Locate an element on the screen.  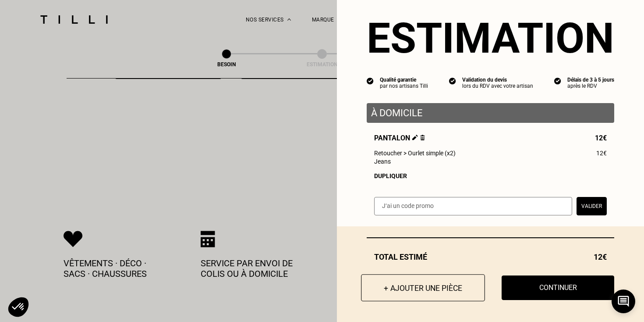
p: À domicile is located at coordinates (490, 113).